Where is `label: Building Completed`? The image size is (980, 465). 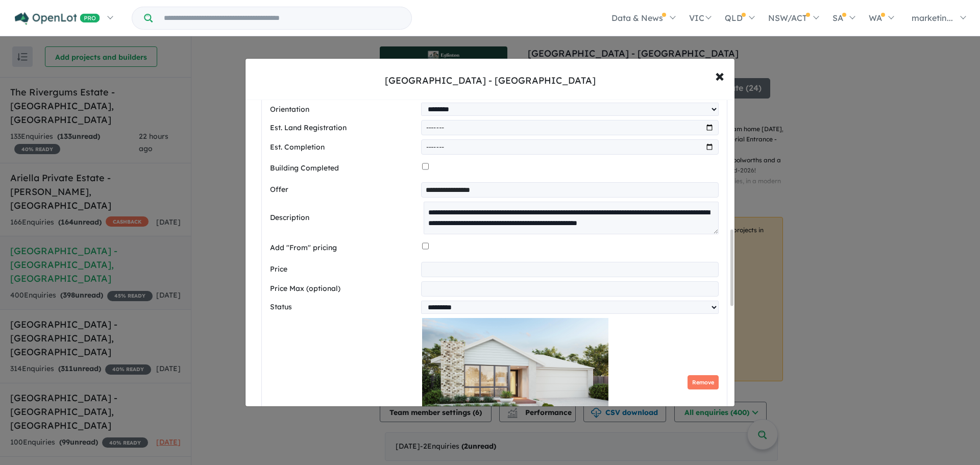
label: Building Completed is located at coordinates (344, 169).